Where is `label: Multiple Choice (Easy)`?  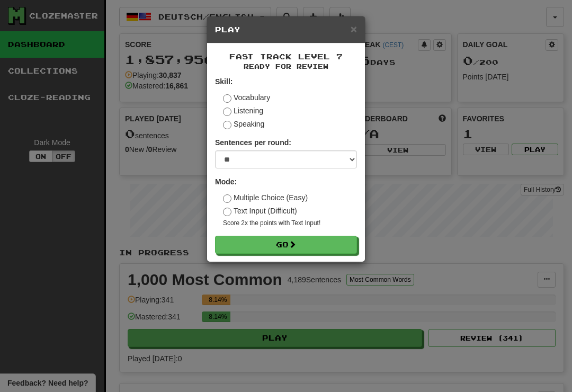 label: Multiple Choice (Easy) is located at coordinates (265, 197).